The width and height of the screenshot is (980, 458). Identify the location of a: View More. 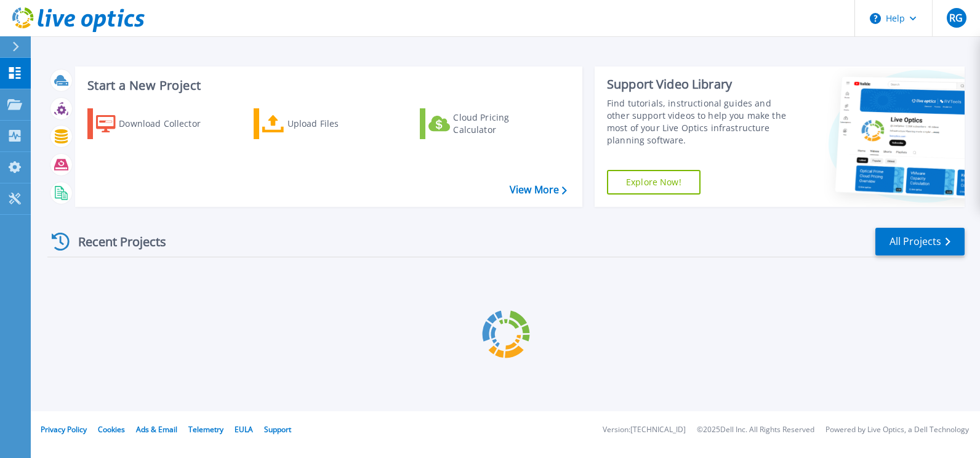
(538, 190).